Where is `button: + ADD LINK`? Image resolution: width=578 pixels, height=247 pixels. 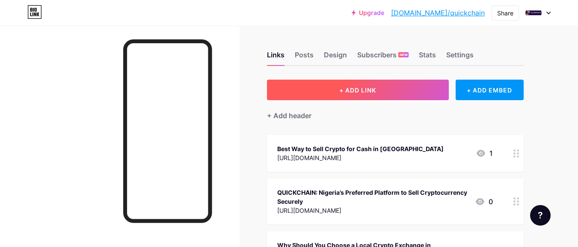 button: + ADD LINK is located at coordinates (358, 90).